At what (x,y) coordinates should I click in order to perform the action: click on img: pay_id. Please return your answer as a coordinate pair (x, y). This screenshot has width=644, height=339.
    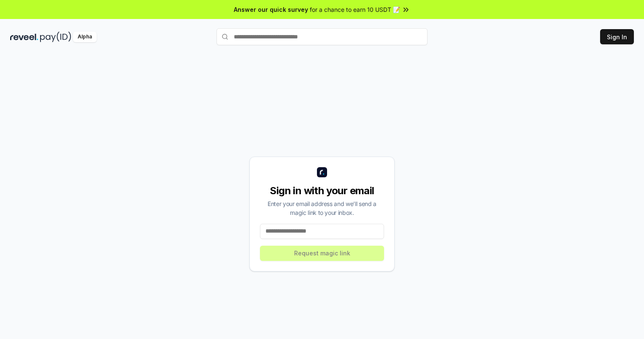
    Looking at the image, I should click on (56, 37).